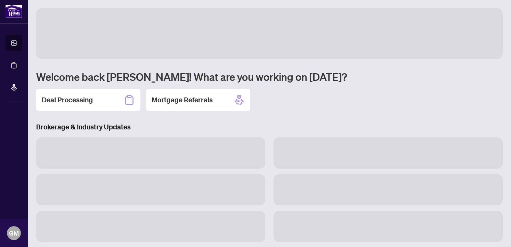 This screenshot has width=511, height=247. Describe the element at coordinates (14, 11) in the screenshot. I see `img: logo` at that location.